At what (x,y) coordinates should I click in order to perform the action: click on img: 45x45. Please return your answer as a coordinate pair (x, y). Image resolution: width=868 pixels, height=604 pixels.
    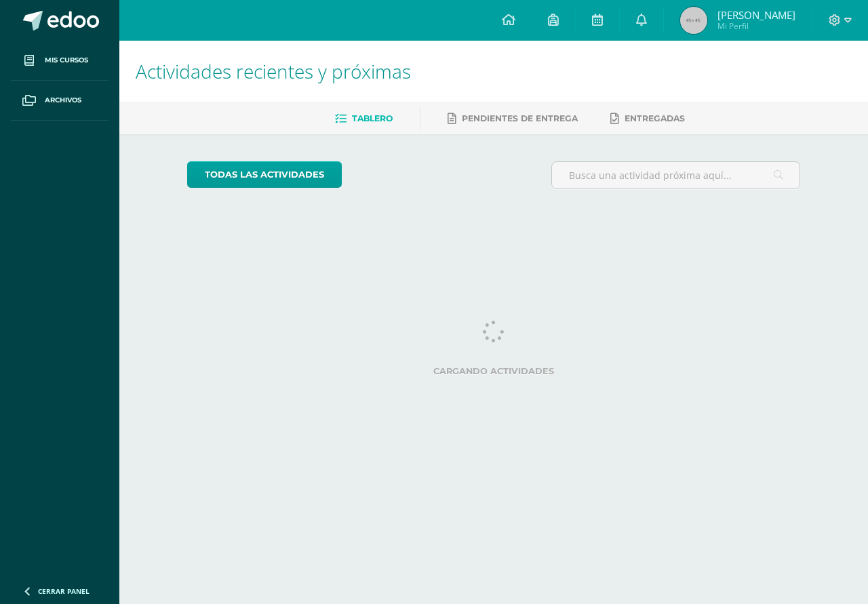
    Looking at the image, I should click on (694, 20).